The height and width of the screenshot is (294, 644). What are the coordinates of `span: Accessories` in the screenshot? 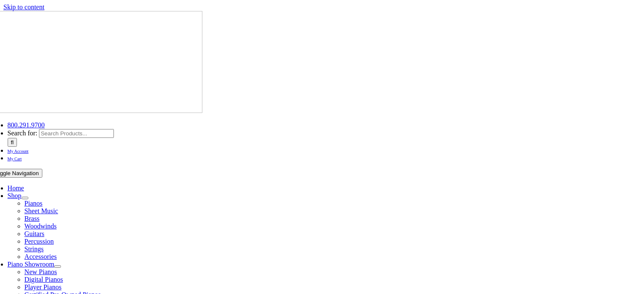 It's located at (40, 256).